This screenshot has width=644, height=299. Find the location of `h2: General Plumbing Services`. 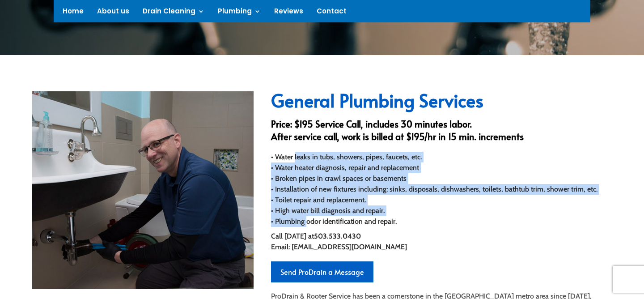

h2: General Plumbing Services is located at coordinates (441, 102).